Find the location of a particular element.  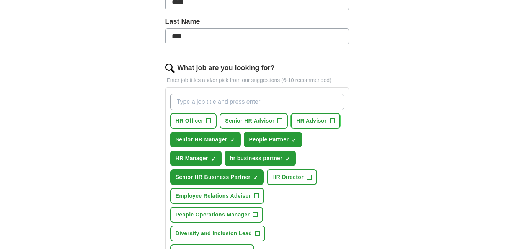

span: People Operations Manager is located at coordinates (213, 214).